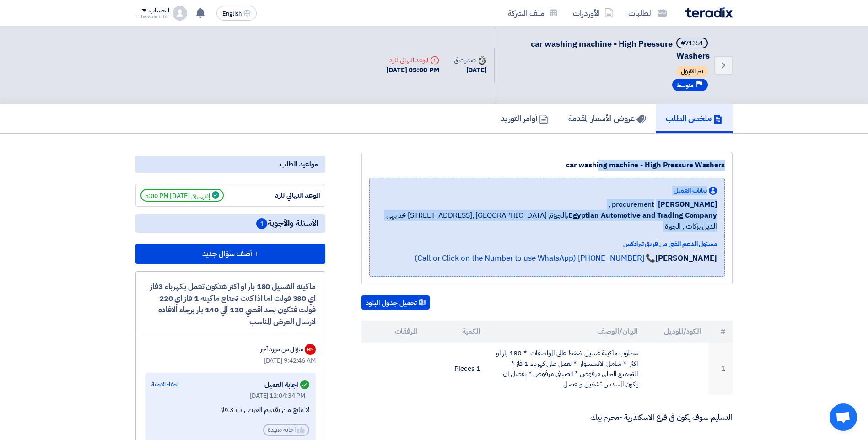 This screenshot has height=440, width=868. I want to click on div: الحساب, so click(159, 10).